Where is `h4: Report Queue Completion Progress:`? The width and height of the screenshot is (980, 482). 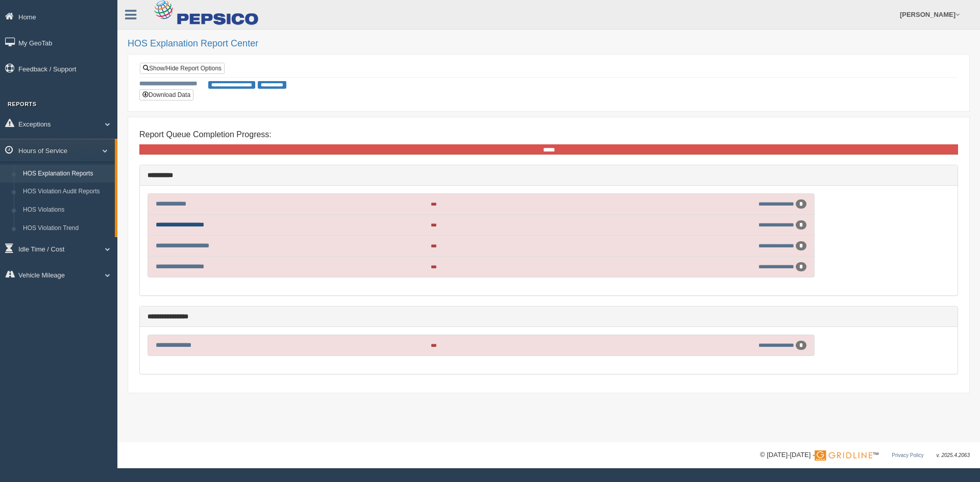 h4: Report Queue Completion Progress: is located at coordinates (549, 134).